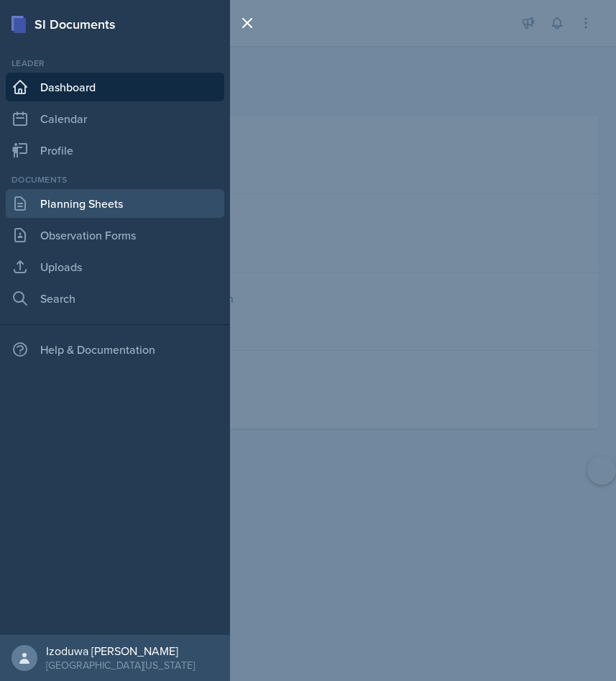  I want to click on a: Profile, so click(115, 150).